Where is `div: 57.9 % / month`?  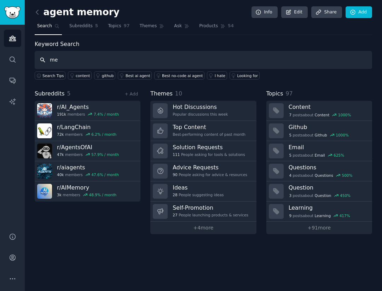 div: 57.9 % / month is located at coordinates (105, 155).